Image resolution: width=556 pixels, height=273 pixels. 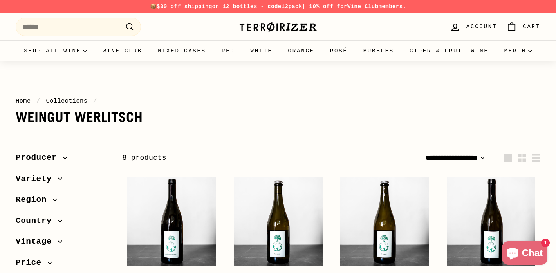 I want to click on span: $30 off shipping, so click(x=184, y=7).